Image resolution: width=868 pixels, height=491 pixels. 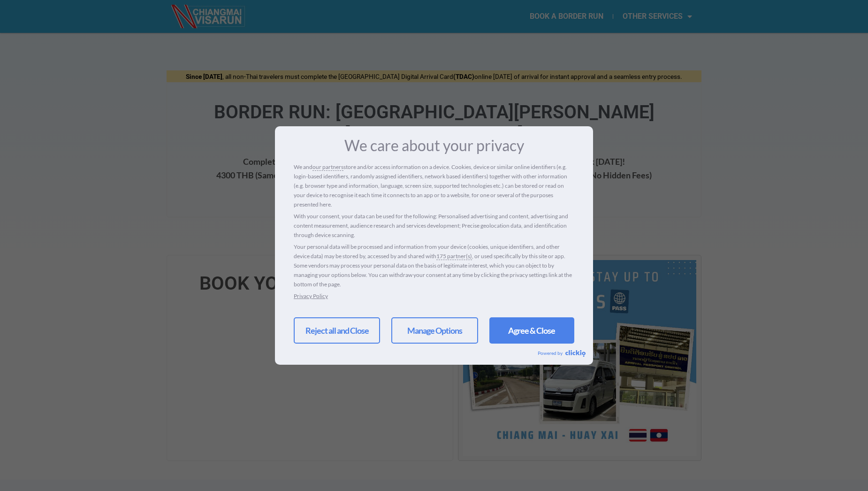 What do you see at coordinates (434, 265) in the screenshot?
I see `p: Your personal data will be processed and information from your device (cookies, unique identifier...` at bounding box center [434, 265].